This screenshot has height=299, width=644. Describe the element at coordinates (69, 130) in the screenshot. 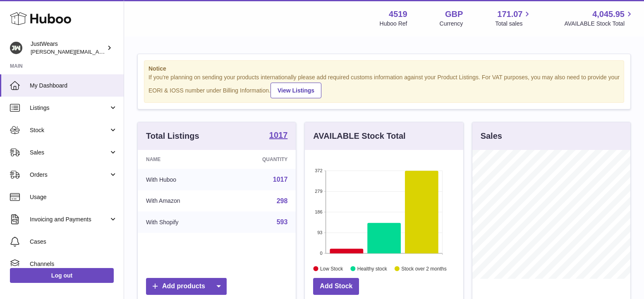

I see `span: Stock` at that location.